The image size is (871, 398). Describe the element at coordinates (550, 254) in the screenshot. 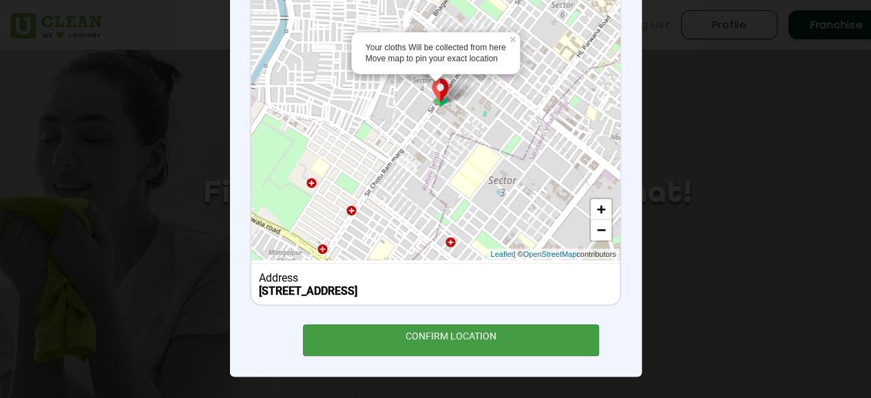

I see `a: OpenStreetMap` at that location.